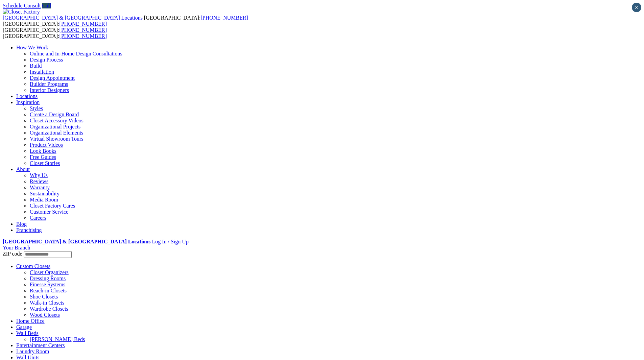  I want to click on a: Reach-in Closets, so click(48, 290).